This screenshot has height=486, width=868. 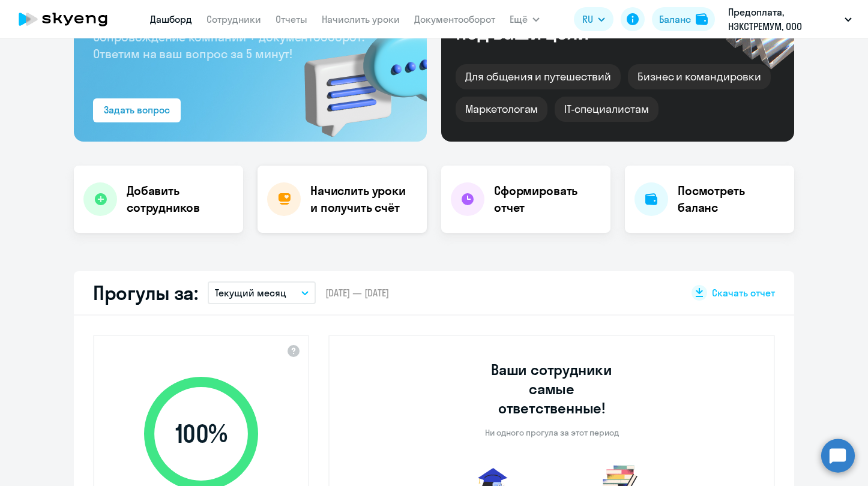 I want to click on span: Ещё, so click(x=518, y=19).